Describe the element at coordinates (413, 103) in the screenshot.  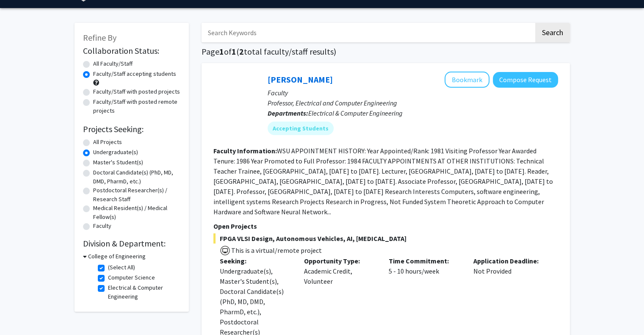
I see `p: Professor, Electrical and Computer Engineering` at that location.